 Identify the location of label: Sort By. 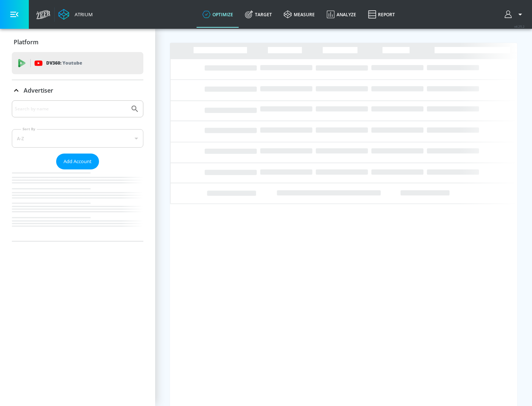
(29, 129).